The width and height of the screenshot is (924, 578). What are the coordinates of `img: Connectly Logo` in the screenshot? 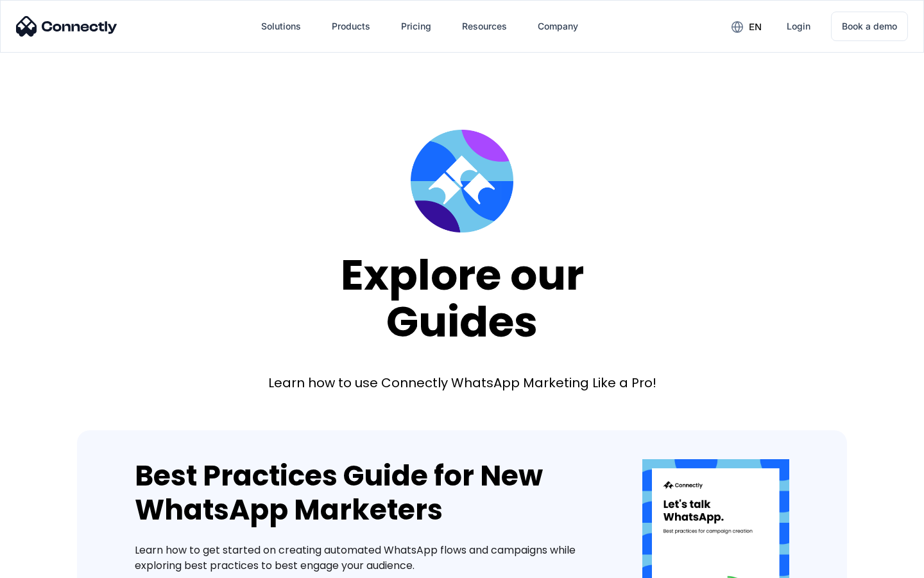 It's located at (67, 26).